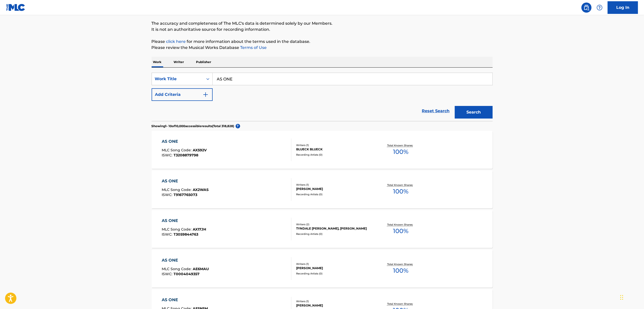 This screenshot has width=644, height=309. Describe the element at coordinates (253, 48) in the screenshot. I see `a: Terms of Use` at that location.